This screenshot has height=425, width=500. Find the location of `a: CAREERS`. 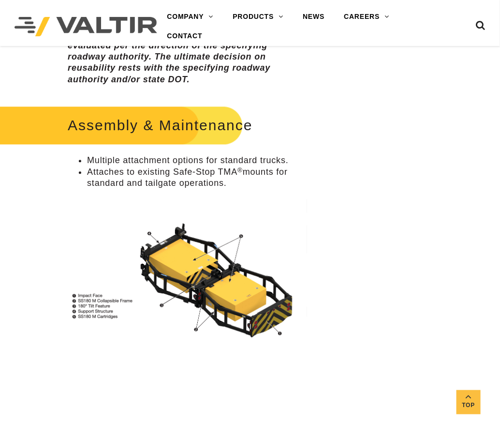

a: CAREERS is located at coordinates (367, 17).